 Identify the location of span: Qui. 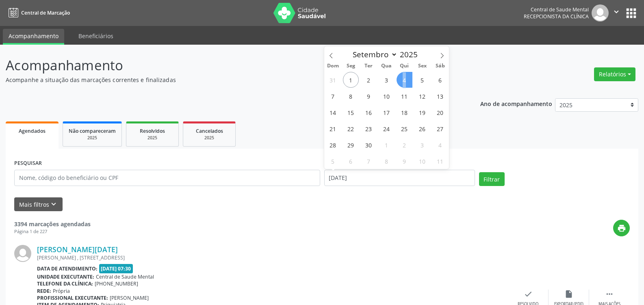
(404, 66).